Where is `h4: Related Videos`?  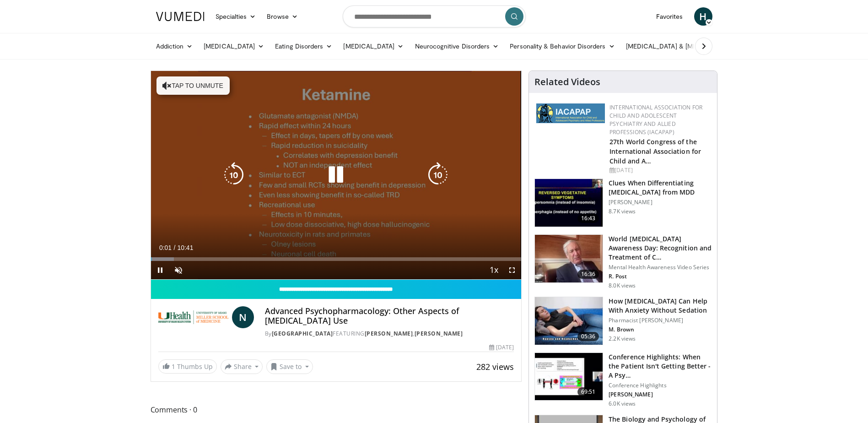 h4: Related Videos is located at coordinates (567, 82).